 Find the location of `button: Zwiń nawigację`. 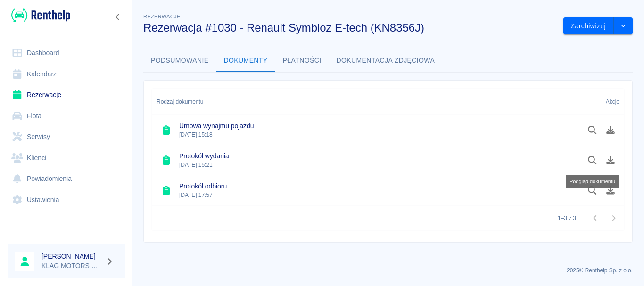

button: Zwiń nawigację is located at coordinates (118, 17).